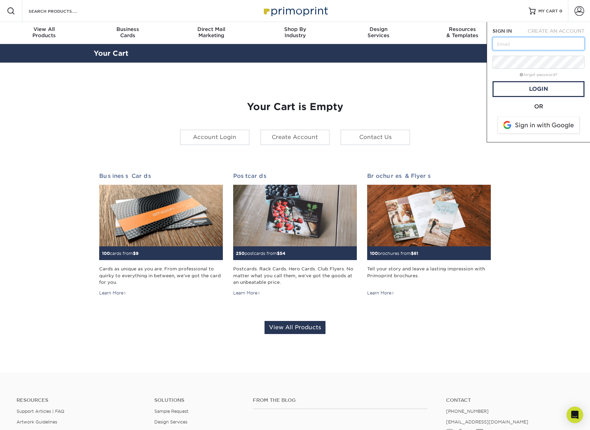 The image size is (590, 430). I want to click on span: View All, so click(44, 29).